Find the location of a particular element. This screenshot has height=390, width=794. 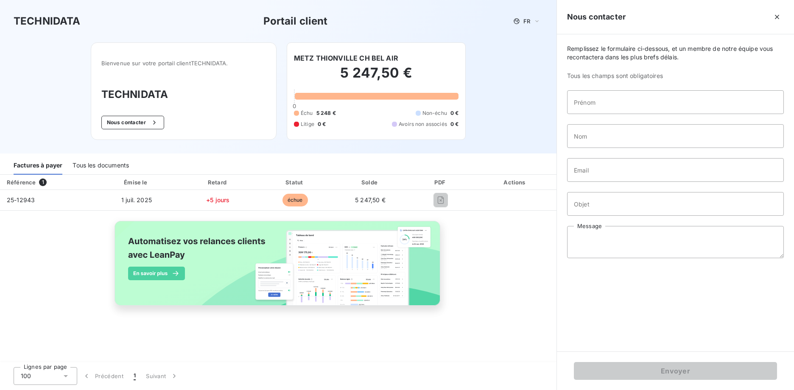

div: Retard is located at coordinates (218, 182).